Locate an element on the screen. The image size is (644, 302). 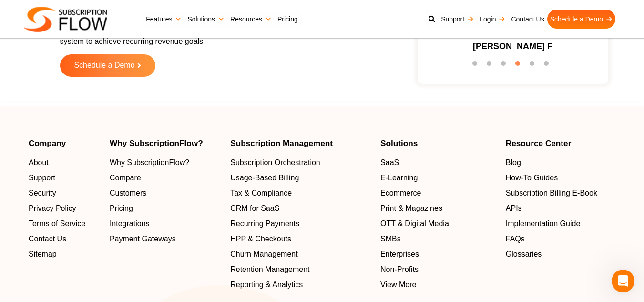
a: APIs is located at coordinates (560, 208).